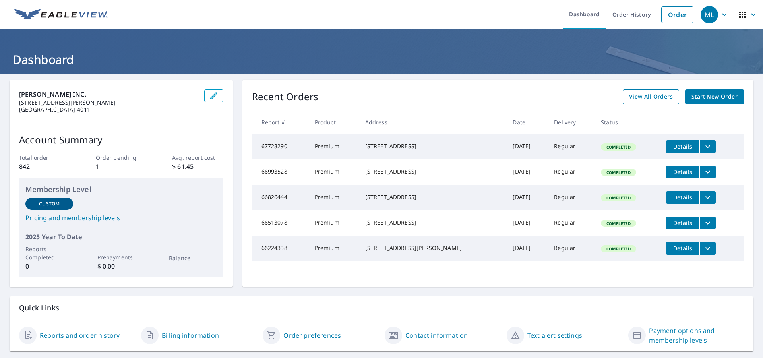 The height and width of the screenshot is (362, 763). Describe the element at coordinates (683, 248) in the screenshot. I see `button: detailsBtn-66224338` at that location.